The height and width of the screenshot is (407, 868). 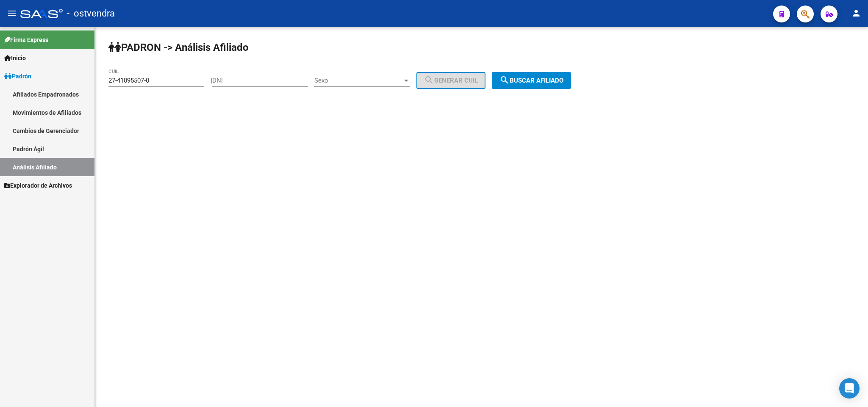 What do you see at coordinates (12, 13) in the screenshot?
I see `mat-icon: menu` at bounding box center [12, 13].